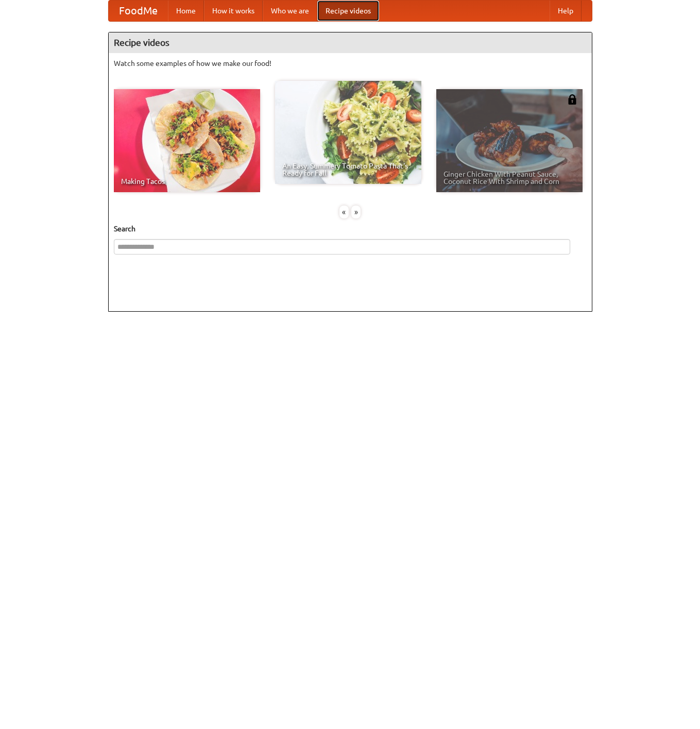 Image resolution: width=700 pixels, height=729 pixels. I want to click on a: How it works, so click(233, 11).